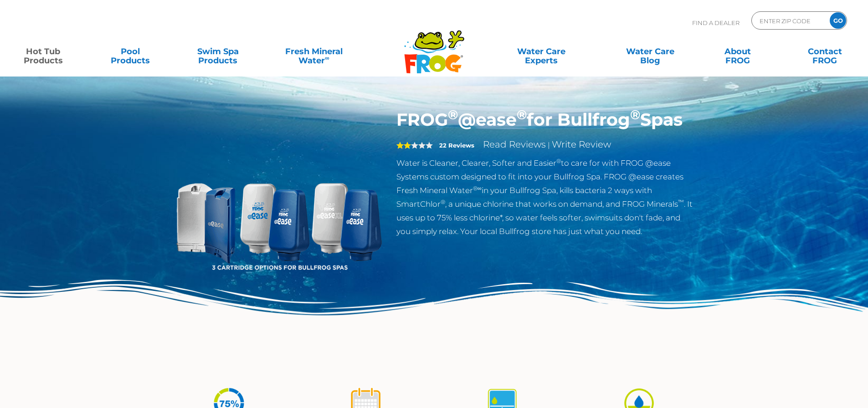 This screenshot has width=868, height=408. What do you see at coordinates (130, 52) in the screenshot?
I see `a: PoolProducts` at bounding box center [130, 52].